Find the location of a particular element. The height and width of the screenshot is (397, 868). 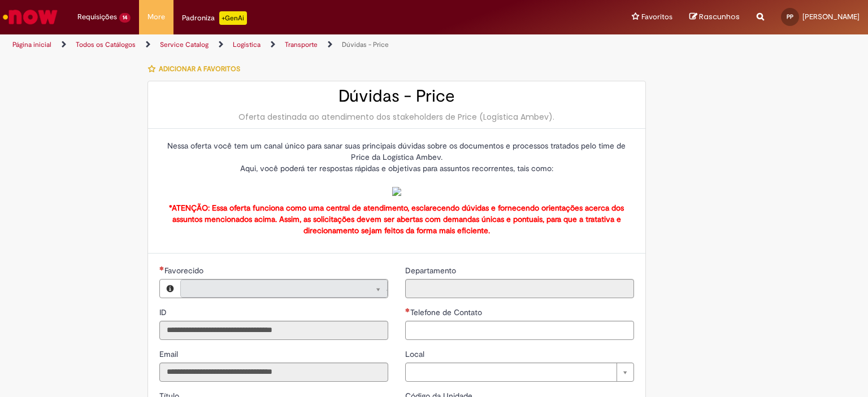

a: Dúvidas - Price is located at coordinates (365, 45).